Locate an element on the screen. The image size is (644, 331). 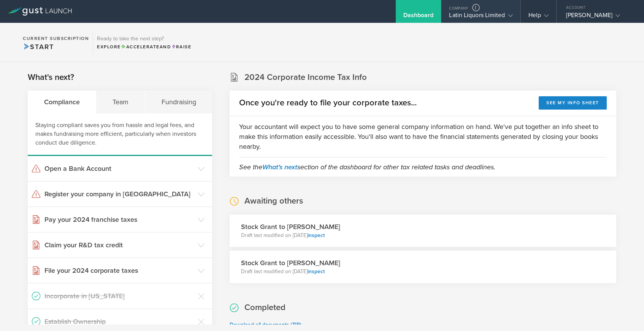
h3: File your 2024 corporate taxes is located at coordinates (119, 271).